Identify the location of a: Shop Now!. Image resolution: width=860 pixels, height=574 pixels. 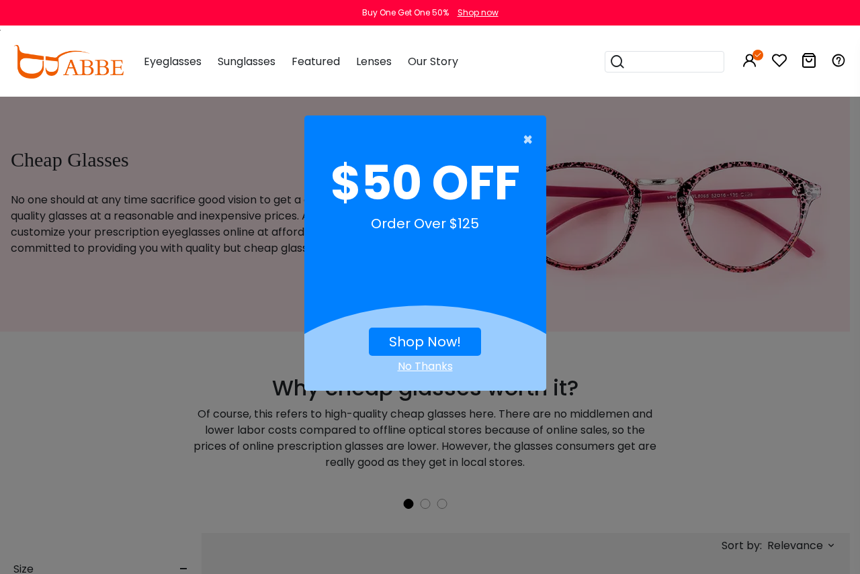
(425, 342).